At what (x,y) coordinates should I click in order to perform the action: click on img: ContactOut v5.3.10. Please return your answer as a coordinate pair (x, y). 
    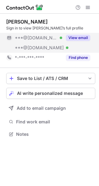
    Looking at the image, I should click on (25, 7).